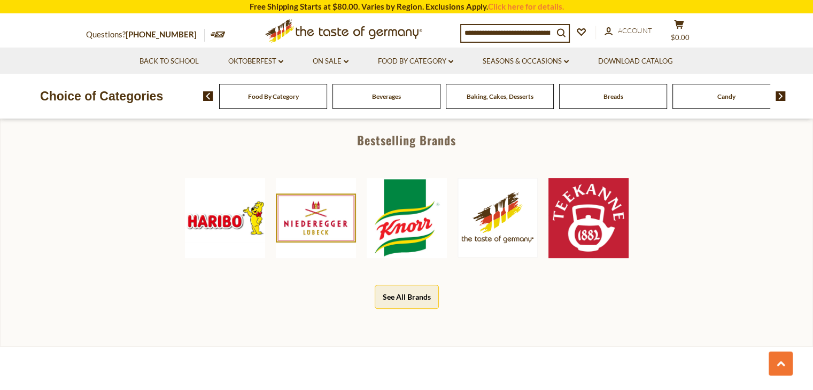 The width and height of the screenshot is (813, 390). What do you see at coordinates (273, 96) in the screenshot?
I see `span: Food By Category` at bounding box center [273, 96].